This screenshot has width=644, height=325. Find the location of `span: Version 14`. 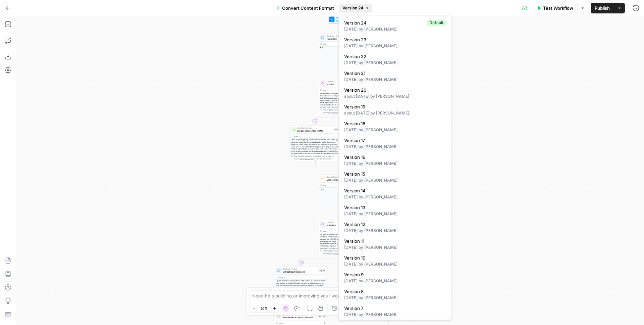

span: Version 14 is located at coordinates (394, 191).